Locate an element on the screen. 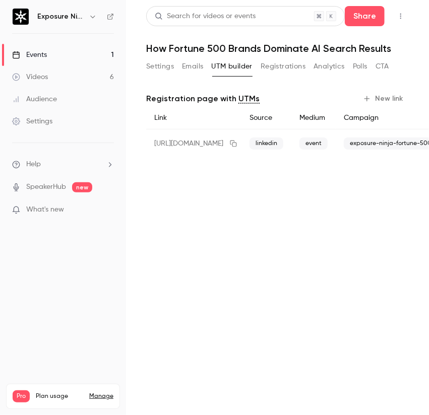 This screenshot has width=429, height=415. div: Source is located at coordinates (266, 118).